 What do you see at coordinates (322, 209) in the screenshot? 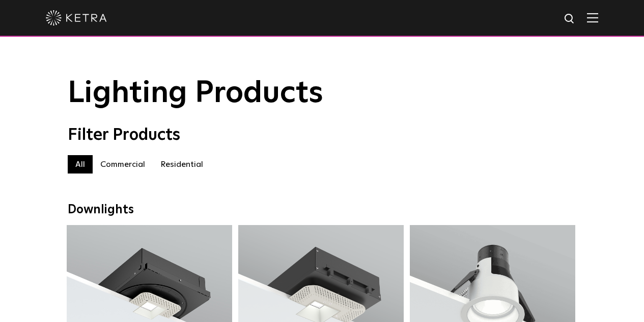
I see `div: Downlights` at bounding box center [322, 209].